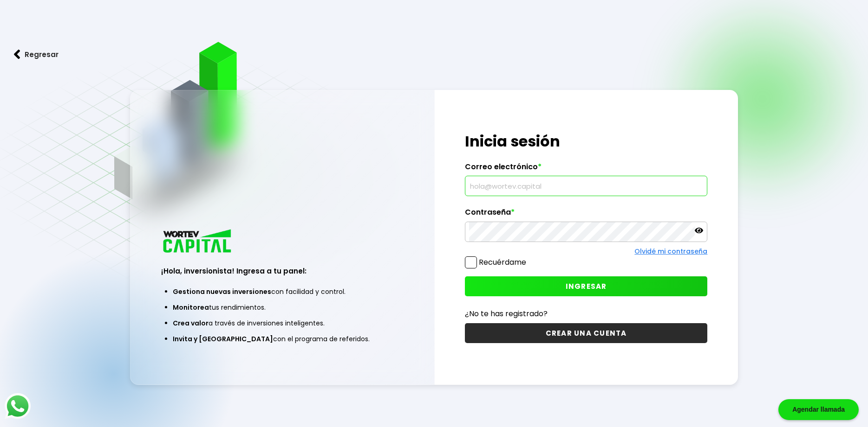 The height and width of the screenshot is (427, 868). What do you see at coordinates (283, 292) in the screenshot?
I see `li: con facilidad y control.` at bounding box center [283, 292].